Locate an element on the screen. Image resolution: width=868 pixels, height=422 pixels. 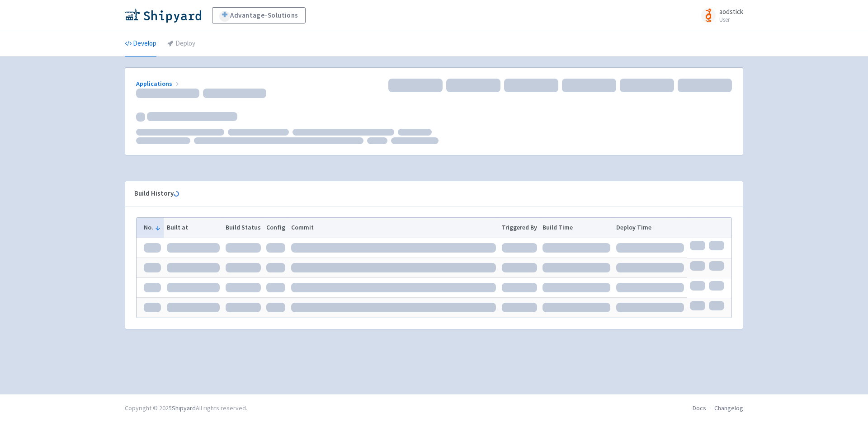
a: Deploy is located at coordinates (181, 44).